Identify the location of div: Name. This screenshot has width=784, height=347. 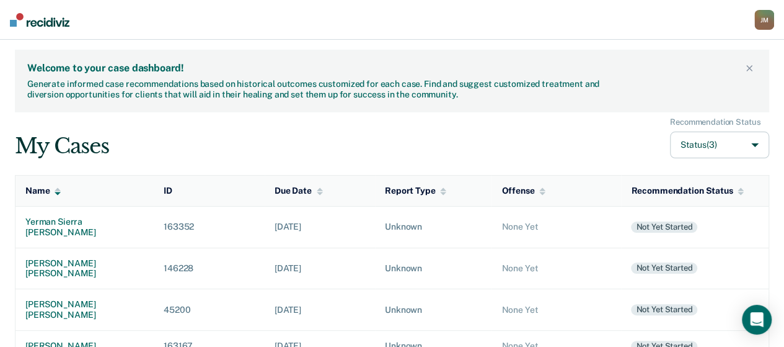
(43, 190).